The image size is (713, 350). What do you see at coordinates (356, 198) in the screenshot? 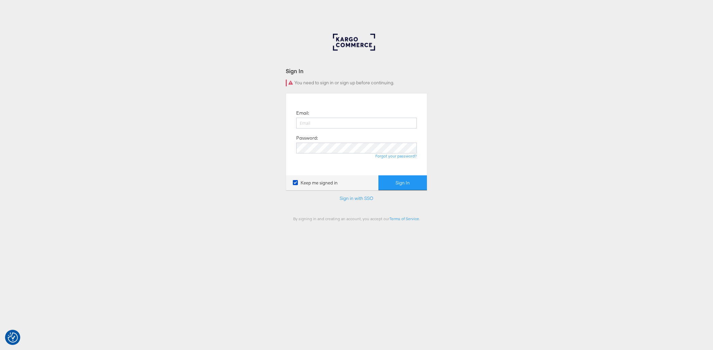
I see `a: Sign in with SSO` at bounding box center [356, 198].